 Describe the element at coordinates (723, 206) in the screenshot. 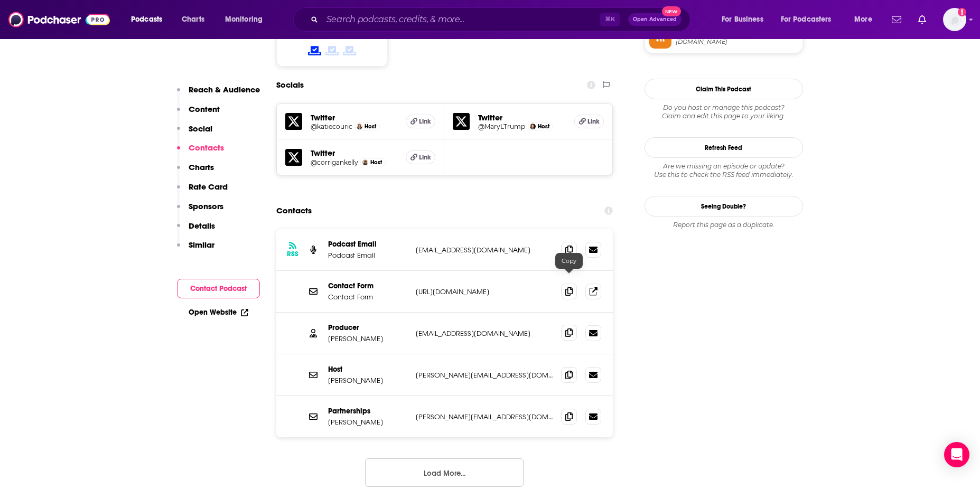

I see `a: Seeing Double?` at that location.